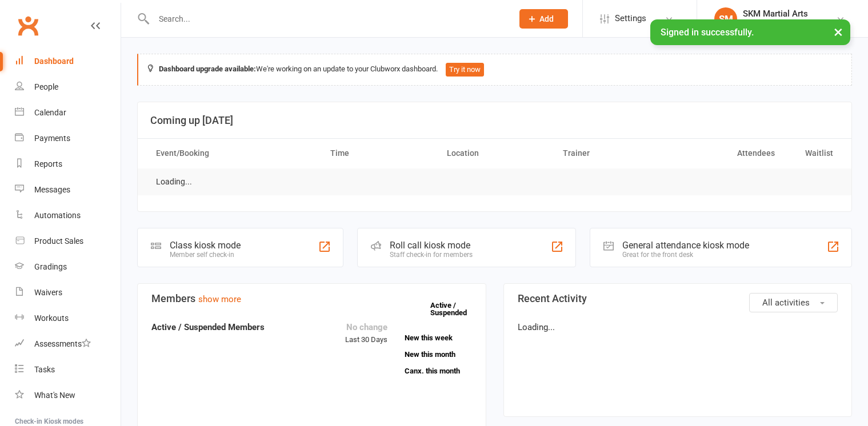  I want to click on span: Settings, so click(630, 18).